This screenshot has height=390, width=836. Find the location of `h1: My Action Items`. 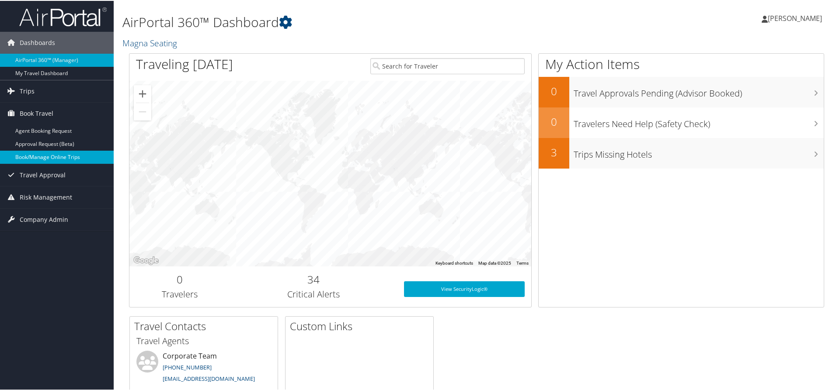

h1: My Action Items is located at coordinates (681, 63).